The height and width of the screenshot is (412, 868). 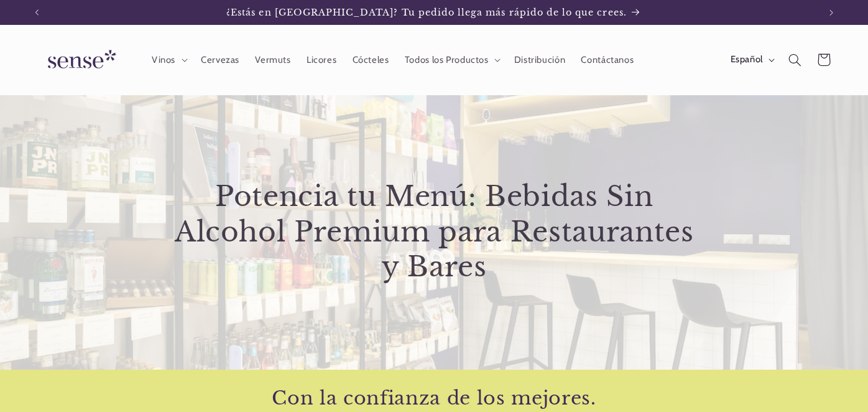 What do you see at coordinates (219, 60) in the screenshot?
I see `a: Cervezas` at bounding box center [219, 60].